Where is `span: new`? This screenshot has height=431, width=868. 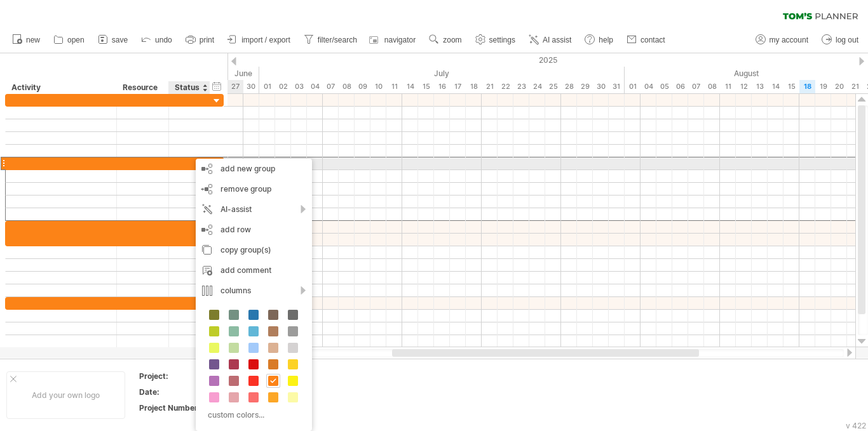 span: new is located at coordinates (33, 40).